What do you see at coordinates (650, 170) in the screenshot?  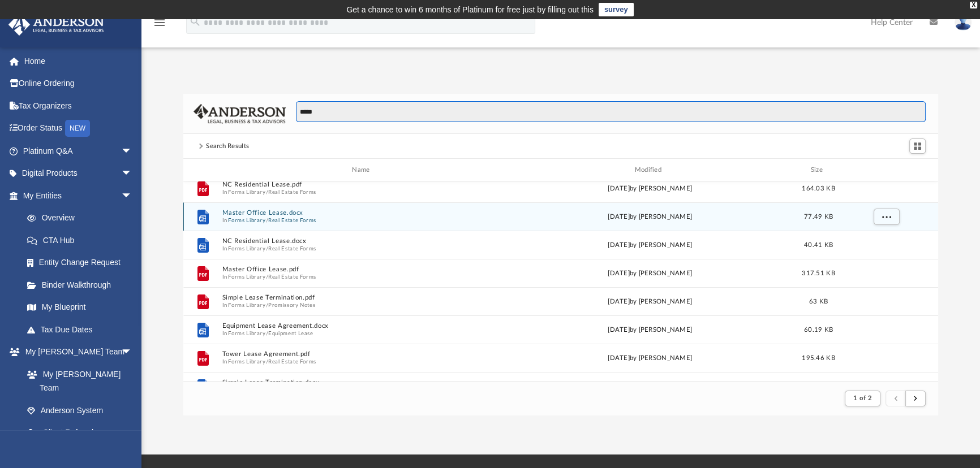 I see `div: Modified` at bounding box center [650, 170].